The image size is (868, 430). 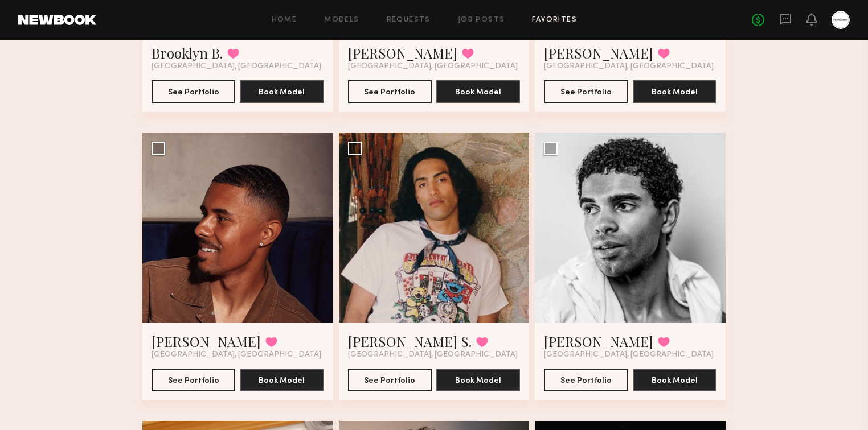 I want to click on a: Job Posts, so click(x=481, y=20).